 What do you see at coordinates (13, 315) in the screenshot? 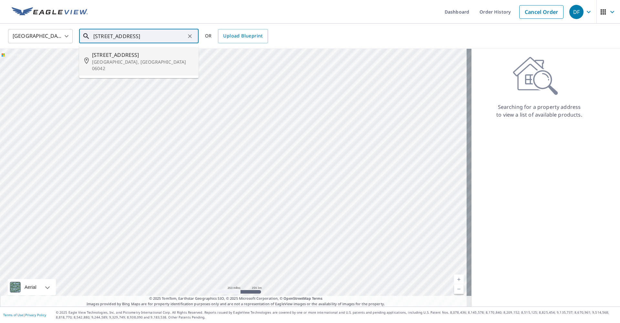
I see `a: Terms of Use` at bounding box center [13, 315].